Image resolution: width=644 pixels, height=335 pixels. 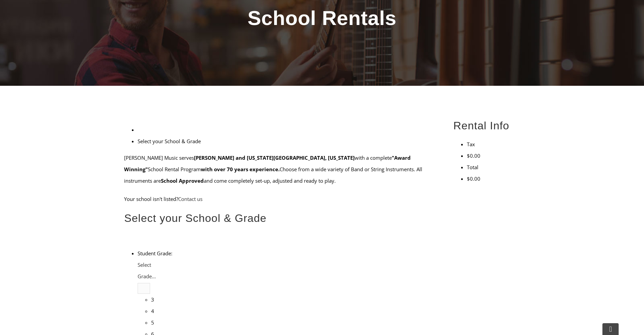 What do you see at coordinates (191, 199) in the screenshot?
I see `a: Contact us` at bounding box center [191, 199].